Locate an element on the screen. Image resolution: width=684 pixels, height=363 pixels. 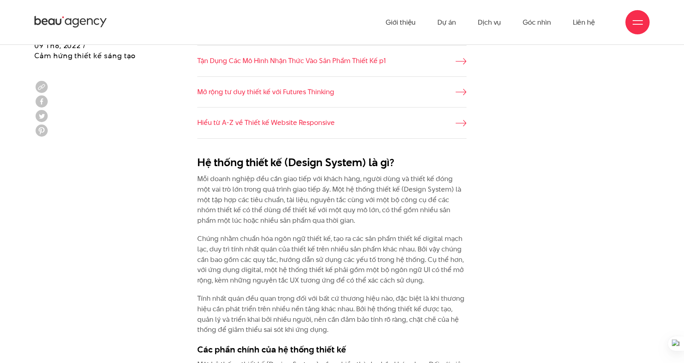
p: Tính nhất quán đều quan trọng đối với bất cứ thương hiệu nào, đặc biệt là khi thương hiệu cần phá... is located at coordinates (332, 314).